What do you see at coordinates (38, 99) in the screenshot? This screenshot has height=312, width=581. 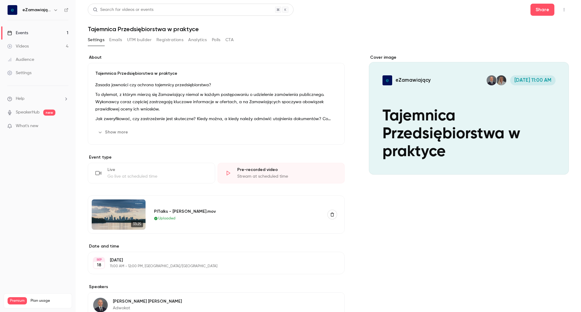 I see `li: help-dropdown-opener` at bounding box center [38, 99].